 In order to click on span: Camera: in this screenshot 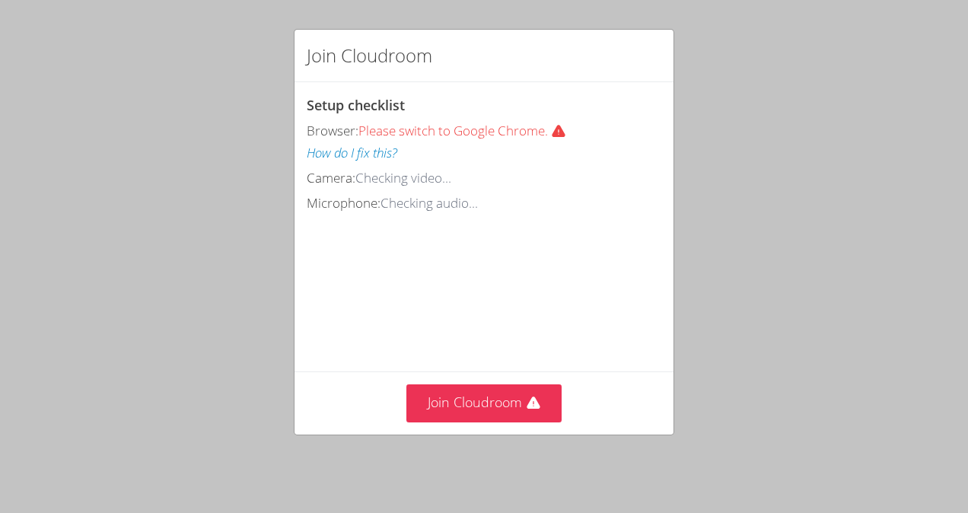, I will do `click(331, 177)`.